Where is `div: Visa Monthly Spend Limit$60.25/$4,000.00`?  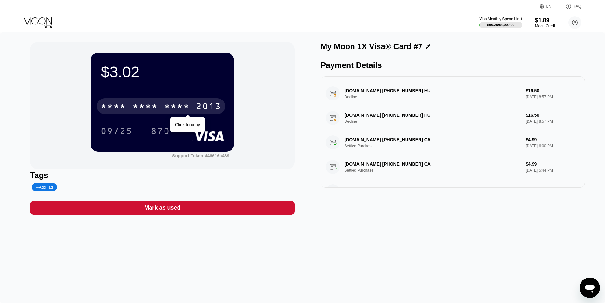 div: Visa Monthly Spend Limit$60.25/$4,000.00 is located at coordinates (501, 23).